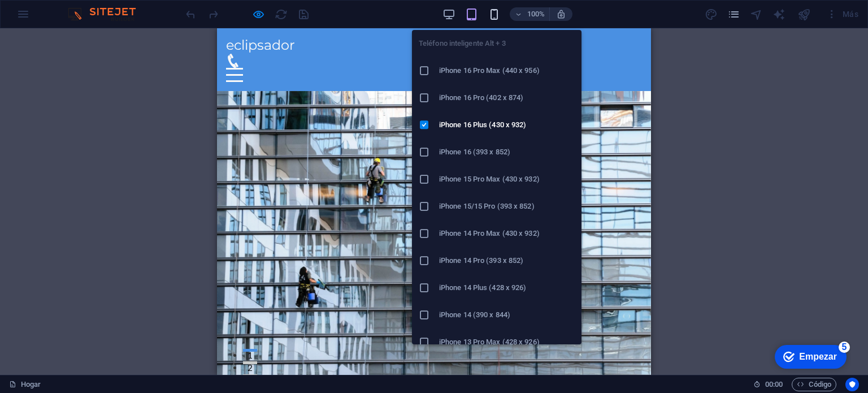  What do you see at coordinates (489, 233) in the screenshot?
I see `font: iPhone 14 Pro Max (430 x 932)` at bounding box center [489, 233].